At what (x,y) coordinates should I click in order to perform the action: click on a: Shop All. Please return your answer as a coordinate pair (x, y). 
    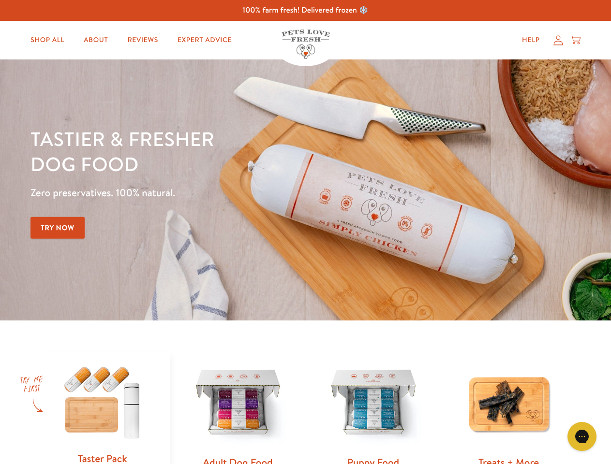
    Looking at the image, I should click on (47, 40).